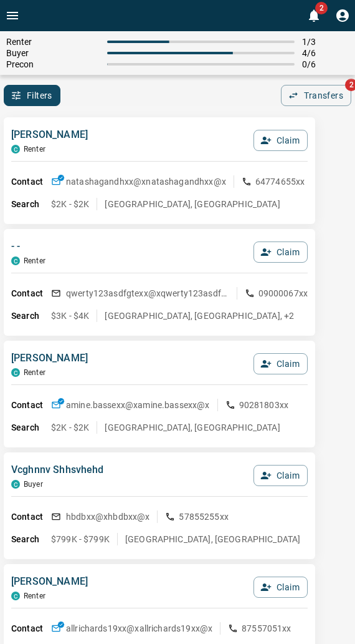 This screenshot has height=644, width=355. Describe the element at coordinates (343, 15) in the screenshot. I see `button: Profile` at that location.